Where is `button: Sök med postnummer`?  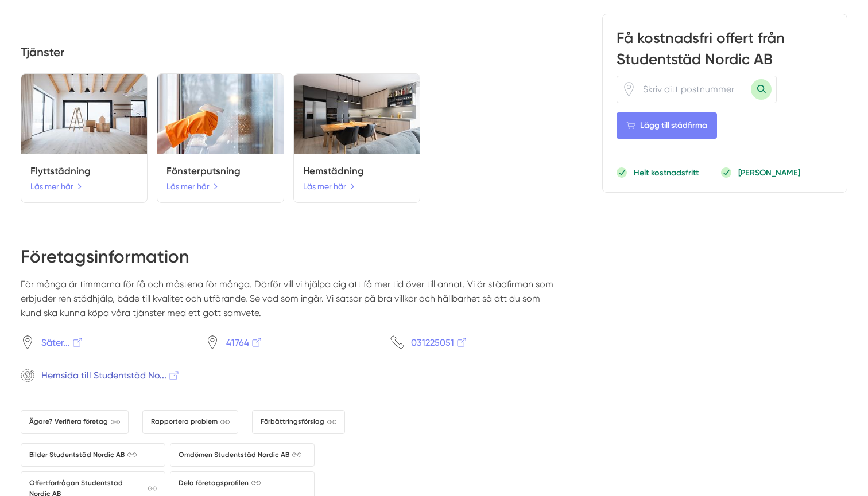
button: Sök med postnummer is located at coordinates (762, 89).